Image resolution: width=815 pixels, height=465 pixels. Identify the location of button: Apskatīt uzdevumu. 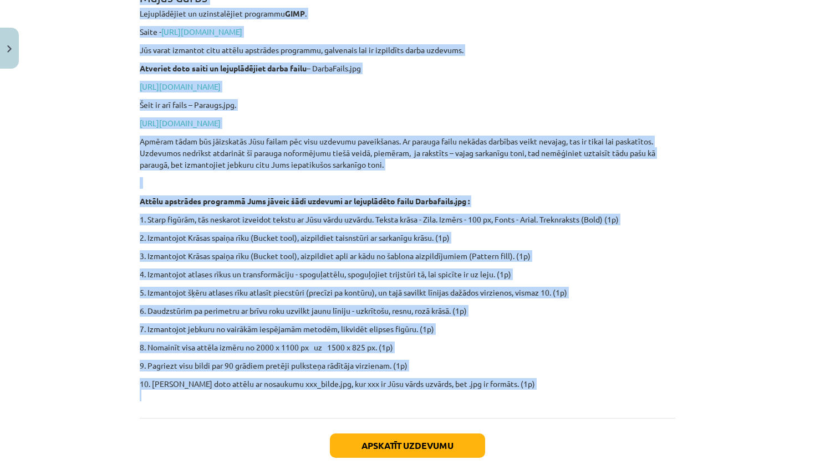
(407, 446).